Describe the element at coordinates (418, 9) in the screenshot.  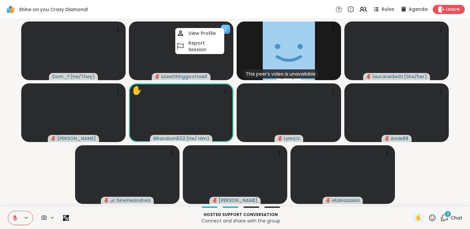
I see `span: Agenda` at that location.